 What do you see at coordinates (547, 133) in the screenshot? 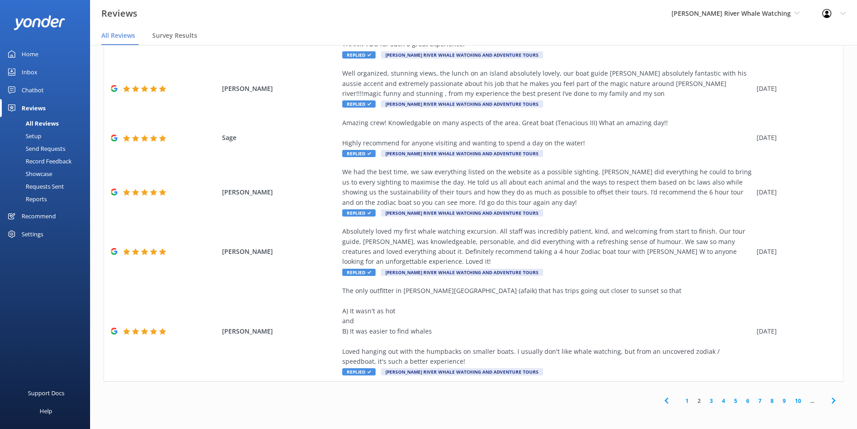
I see `div: Amazing crew! Knowledgable on many aspects of the area. Great boat (Tenacious III) What an amazin...` at bounding box center [547, 133].